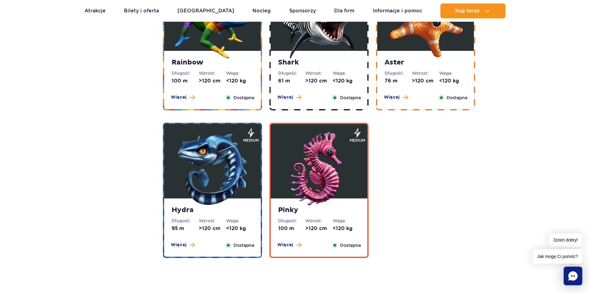  I want to click on dd: 76 m, so click(398, 81).